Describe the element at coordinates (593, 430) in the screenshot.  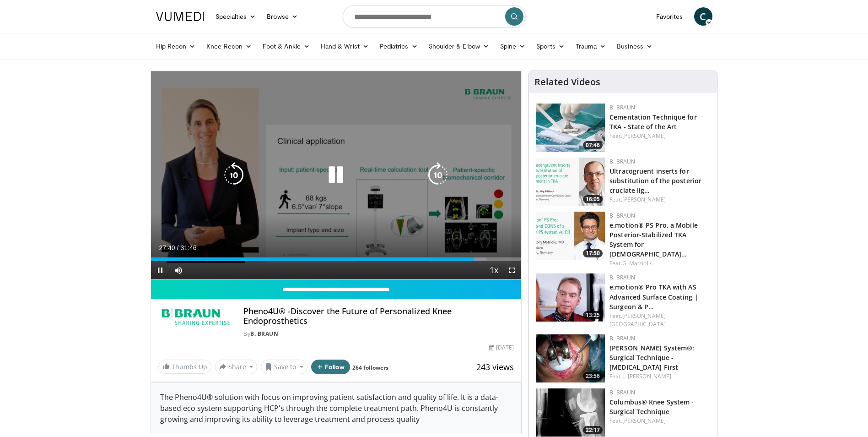
I see `span: 22:17` at that location.